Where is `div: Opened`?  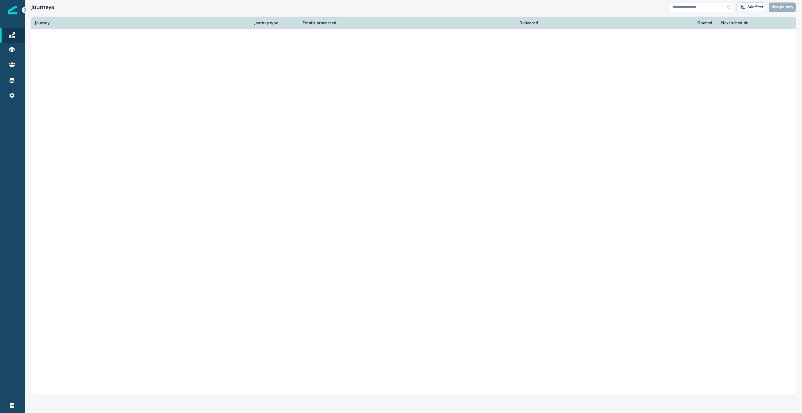
div: Opened is located at coordinates (630, 23).